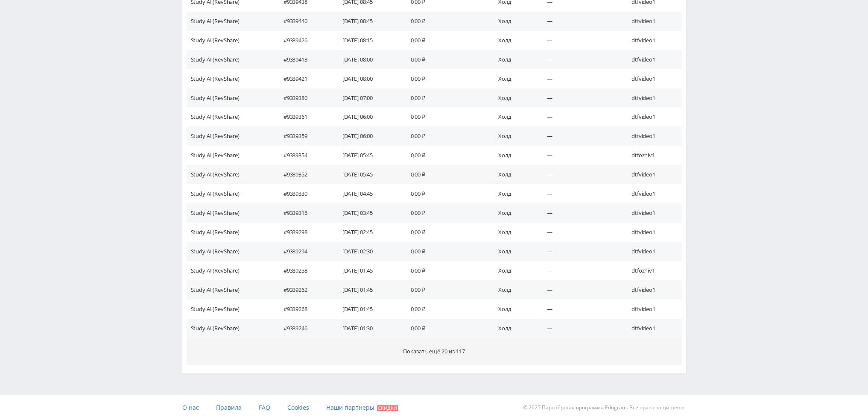  Describe the element at coordinates (433, 351) in the screenshot. I see `span: Показать ещё 20 из 117` at that location.